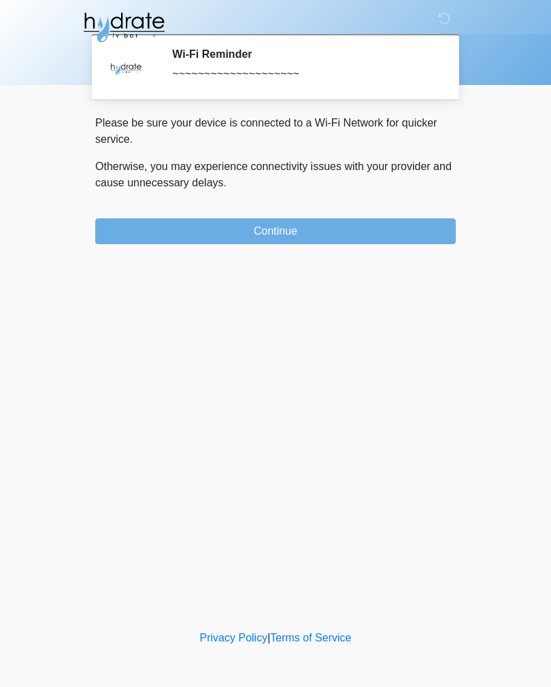 The image size is (551, 687). I want to click on a: Privacy Policy, so click(234, 637).